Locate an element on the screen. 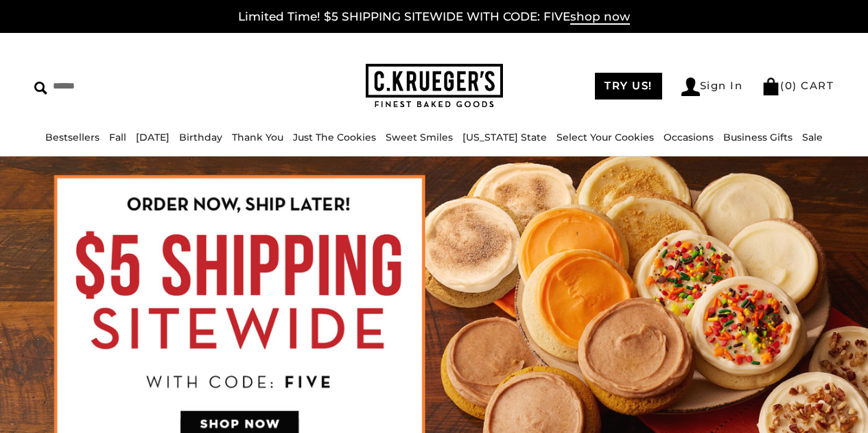  a: Select Your Cookies is located at coordinates (605, 137).